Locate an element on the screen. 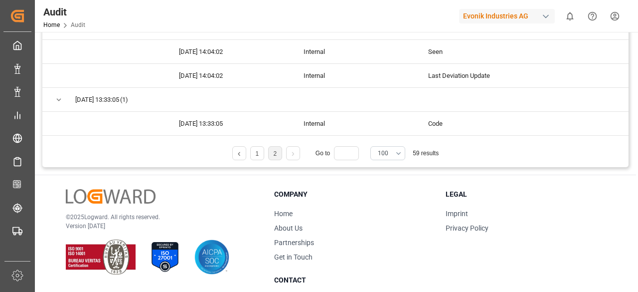 This screenshot has width=638, height=292. button: show 0 new notifications is located at coordinates (570, 16).